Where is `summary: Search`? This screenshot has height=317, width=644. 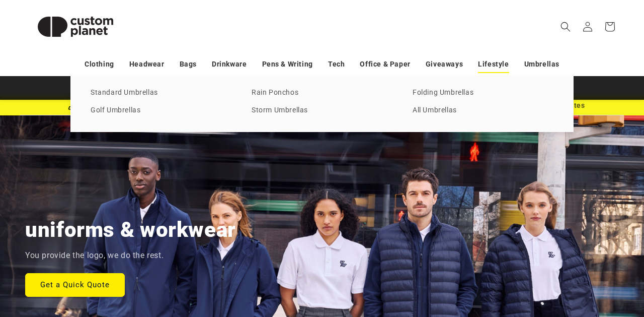
summary: Search is located at coordinates (566, 27).